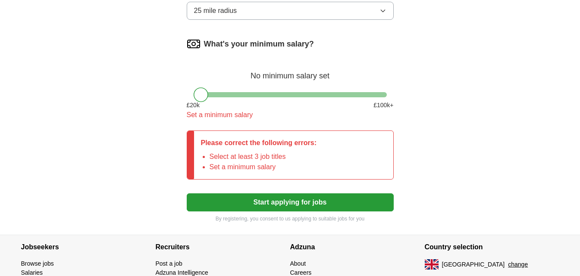  I want to click on span: £ 20 k, so click(193, 105).